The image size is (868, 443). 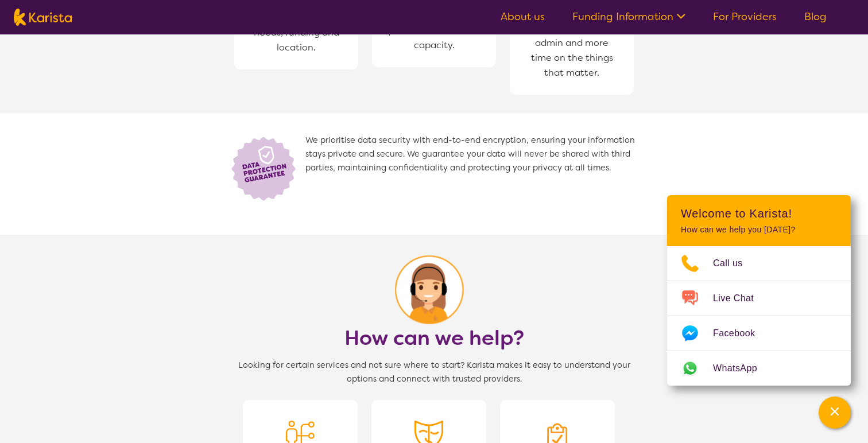 What do you see at coordinates (759, 290) in the screenshot?
I see `div: Channel Menu` at bounding box center [759, 290].